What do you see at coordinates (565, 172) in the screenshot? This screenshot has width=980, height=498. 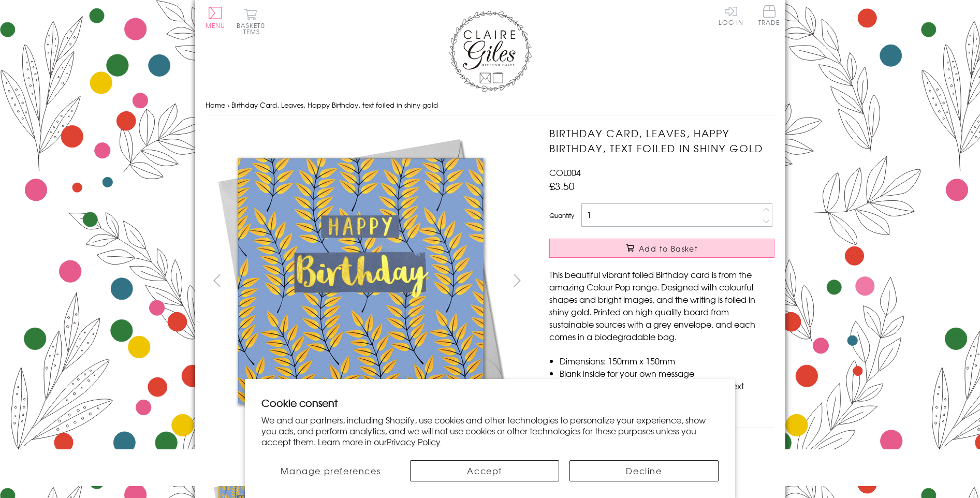 I see `span: COL004` at bounding box center [565, 172].